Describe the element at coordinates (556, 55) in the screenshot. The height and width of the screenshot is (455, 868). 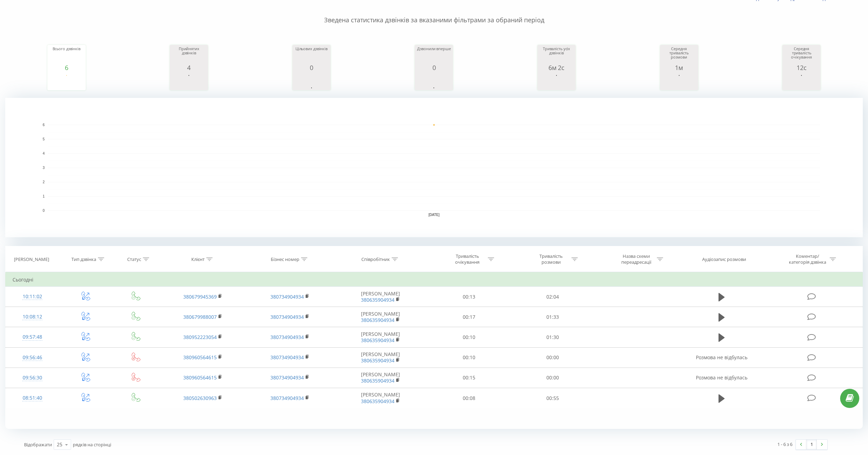
I see `div: Тривалість усіх дзвінків` at that location.